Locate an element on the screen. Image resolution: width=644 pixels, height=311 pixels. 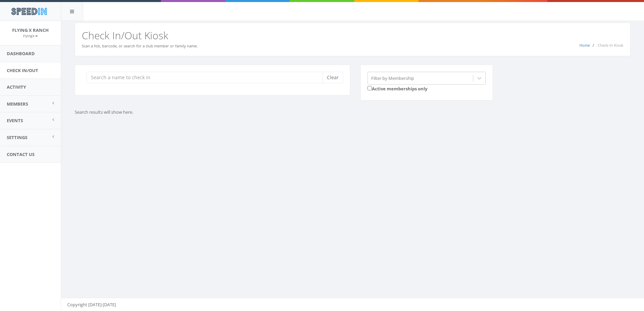
span: Events is located at coordinates (15, 121).